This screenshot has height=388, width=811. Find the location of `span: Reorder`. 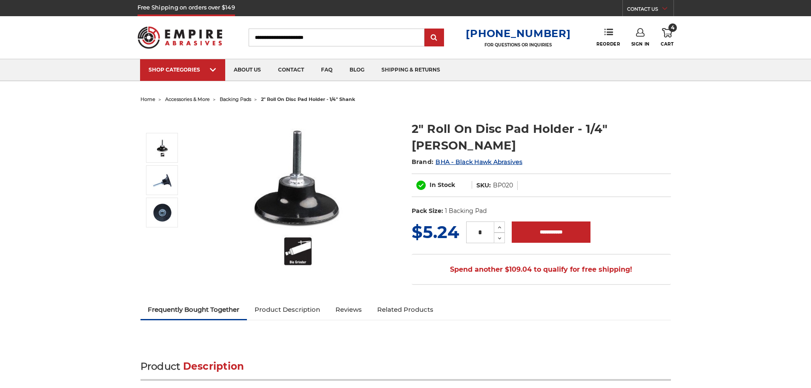

span: Reorder is located at coordinates (608, 44).